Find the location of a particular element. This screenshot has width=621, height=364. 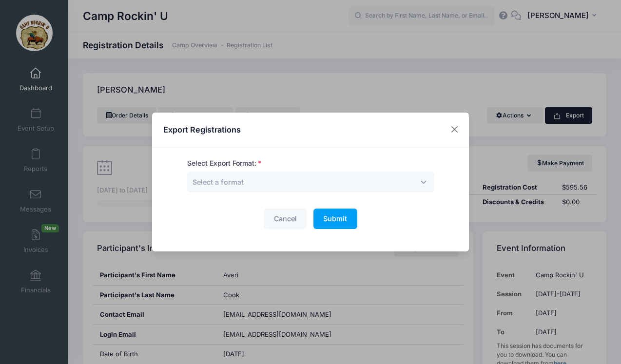

label: Select Export Format: is located at coordinates (224, 163).